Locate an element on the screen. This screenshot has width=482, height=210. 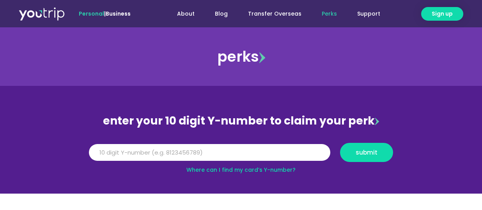
form: Y Number is located at coordinates (241, 155).